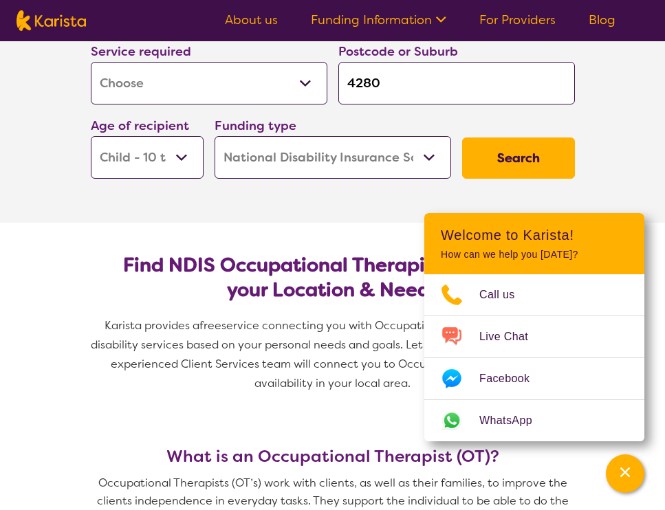  Describe the element at coordinates (141, 52) in the screenshot. I see `label: Service required` at that location.